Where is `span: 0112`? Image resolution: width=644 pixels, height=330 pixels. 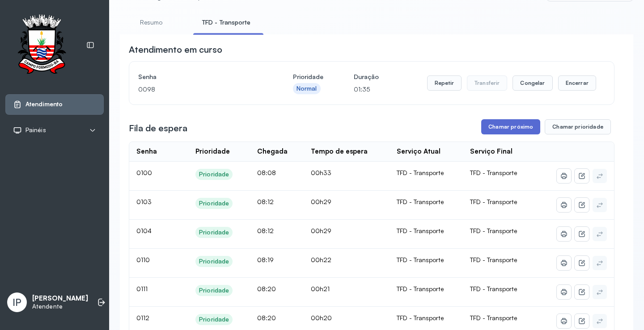 span: 0112 is located at coordinates (143, 318).